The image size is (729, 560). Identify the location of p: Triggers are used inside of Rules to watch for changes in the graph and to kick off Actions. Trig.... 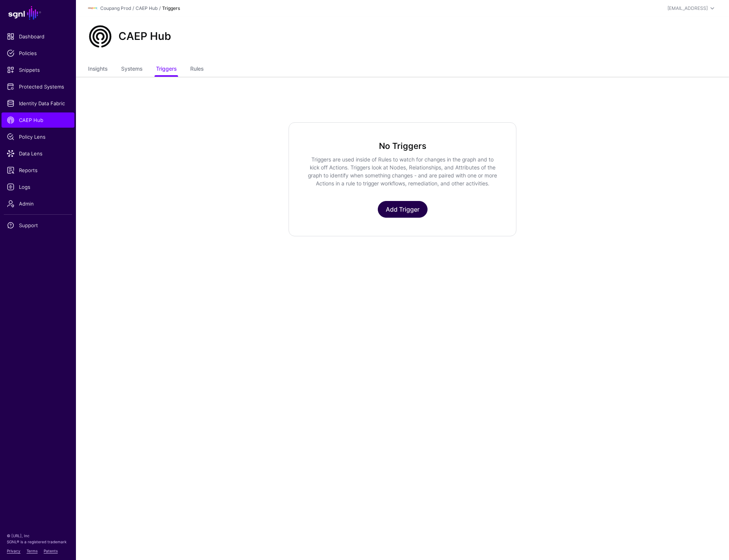
(402, 171).